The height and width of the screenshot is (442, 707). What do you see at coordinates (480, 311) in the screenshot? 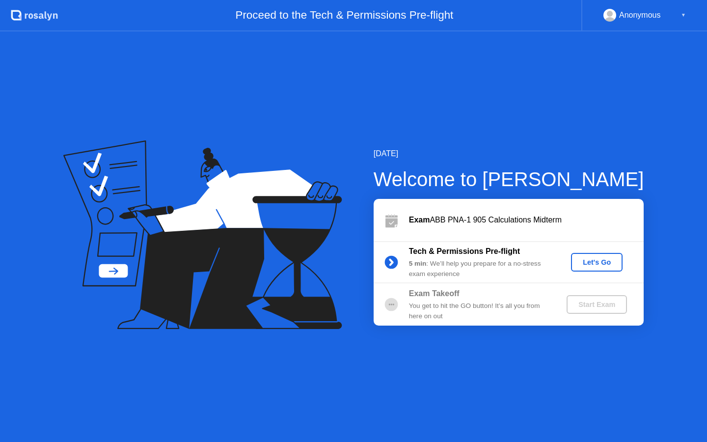
I see `div: You get to hit the GO button! It’s all you from here on out` at bounding box center [480, 311].